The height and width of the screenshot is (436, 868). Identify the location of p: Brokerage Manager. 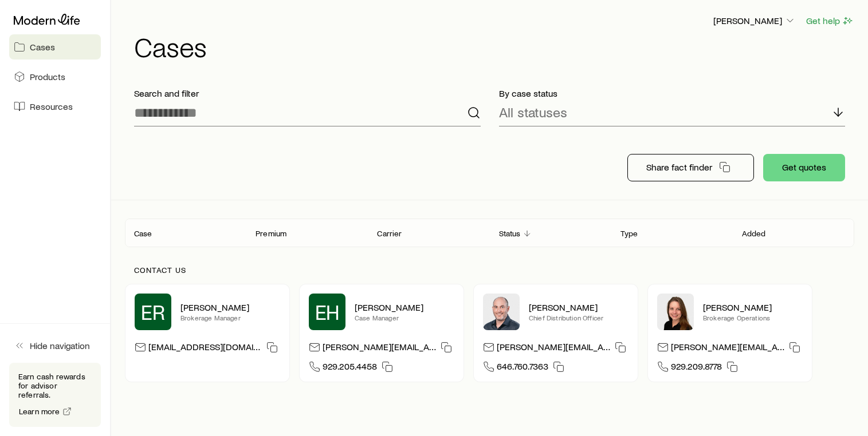
(231, 317).